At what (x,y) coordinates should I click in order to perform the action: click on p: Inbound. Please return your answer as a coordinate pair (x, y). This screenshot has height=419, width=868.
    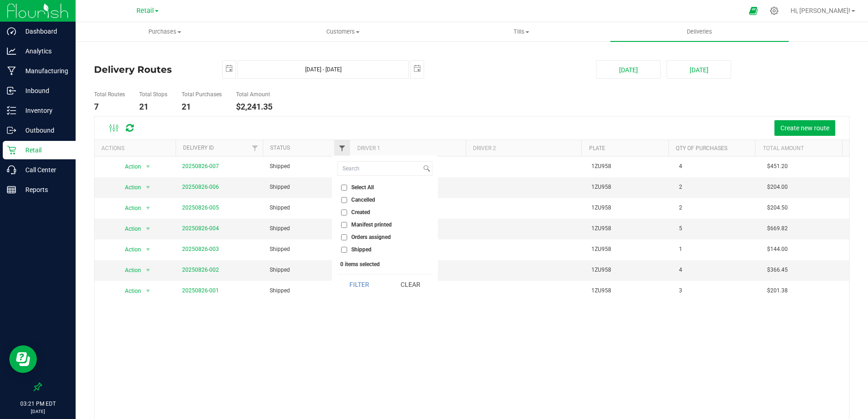
    Looking at the image, I should click on (44, 91).